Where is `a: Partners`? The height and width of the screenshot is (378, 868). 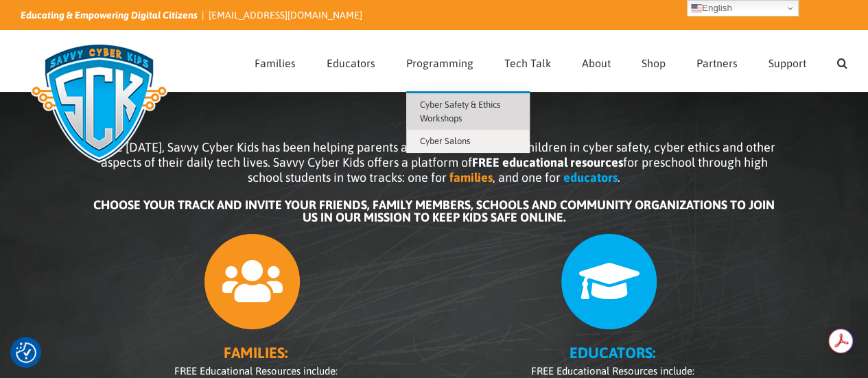
a: Partners is located at coordinates (717, 61).